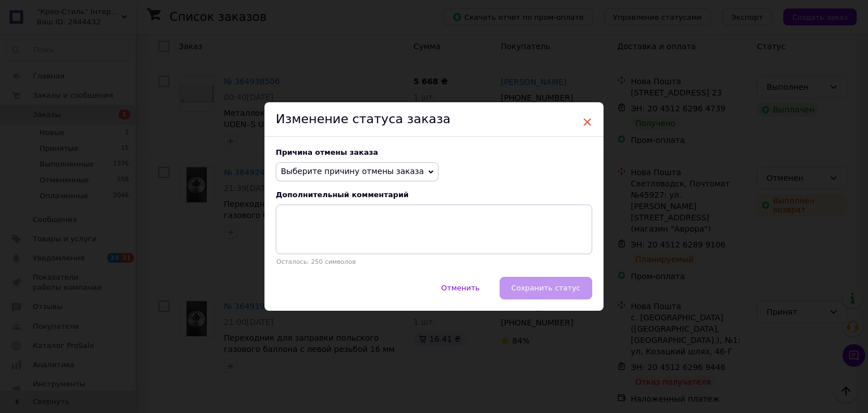  Describe the element at coordinates (434, 152) in the screenshot. I see `div: Причина отмены заказа` at that location.